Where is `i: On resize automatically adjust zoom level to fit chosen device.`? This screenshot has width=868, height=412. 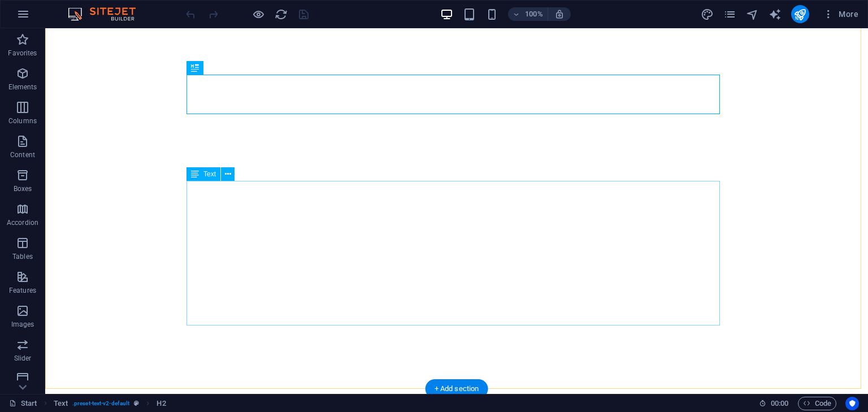 i: On resize automatically adjust zoom level to fit chosen device. is located at coordinates (559, 14).